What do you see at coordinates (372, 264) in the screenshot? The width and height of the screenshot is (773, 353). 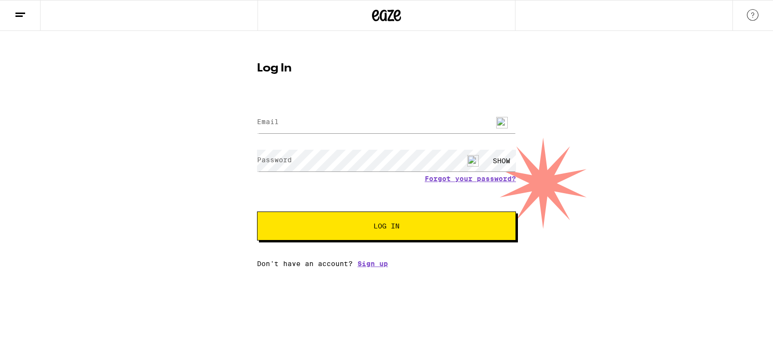 I see `a: Sign up` at bounding box center [372, 264].